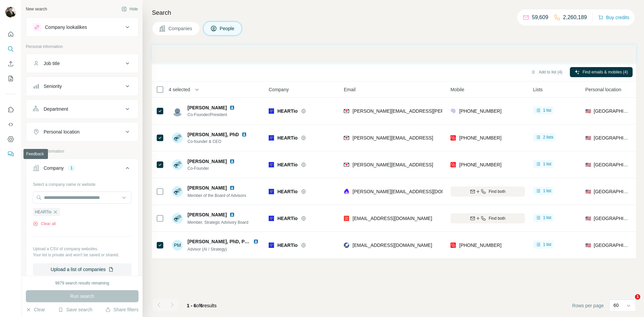 The width and height of the screenshot is (644, 317). What do you see at coordinates (72, 168) in the screenshot?
I see `div: 1` at bounding box center [72, 168].